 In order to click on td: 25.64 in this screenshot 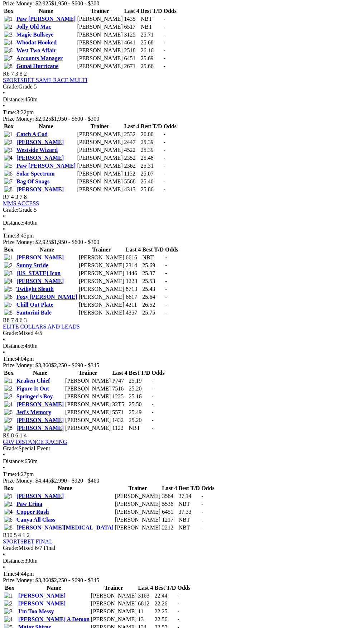, I will do `click(153, 297)`.